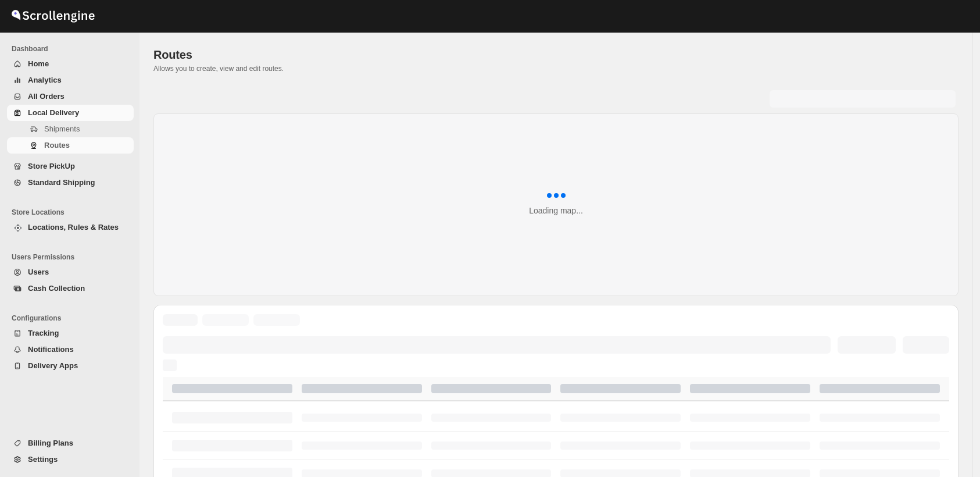  What do you see at coordinates (70, 350) in the screenshot?
I see `button: Notifications` at bounding box center [70, 350].